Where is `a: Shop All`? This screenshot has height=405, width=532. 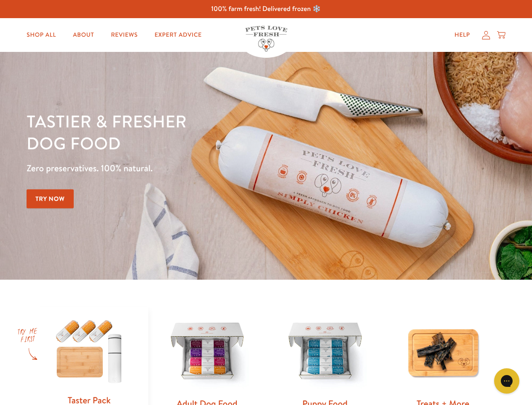
a: Shop All is located at coordinates (41, 35).